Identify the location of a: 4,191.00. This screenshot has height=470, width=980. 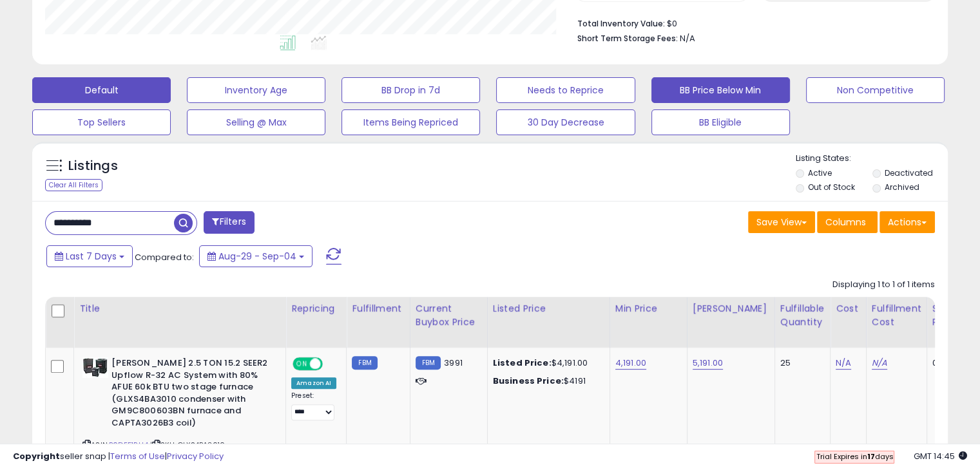
(631, 363).